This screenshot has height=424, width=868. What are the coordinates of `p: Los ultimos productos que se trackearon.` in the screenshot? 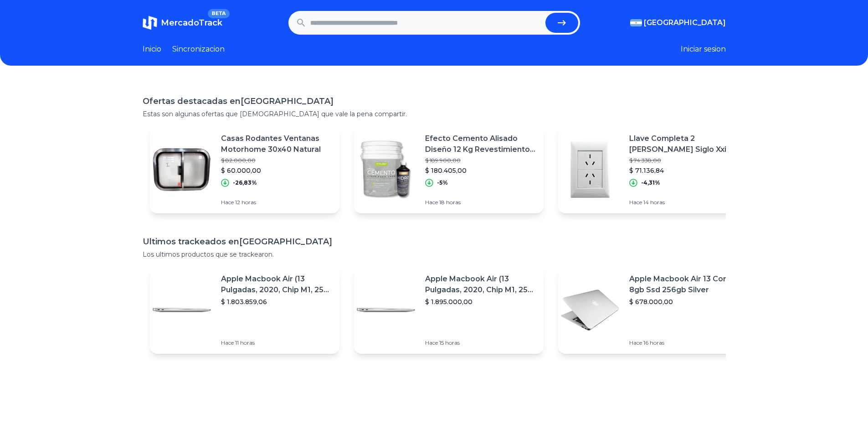 It's located at (434, 254).